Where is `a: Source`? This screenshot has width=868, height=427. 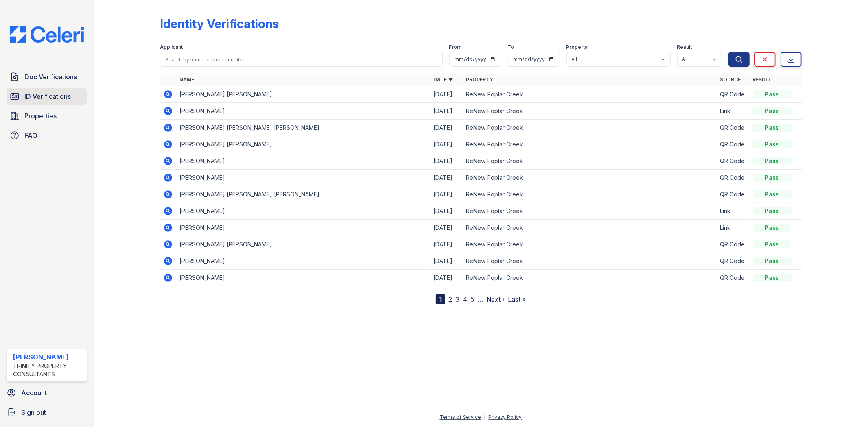 a: Source is located at coordinates (730, 80).